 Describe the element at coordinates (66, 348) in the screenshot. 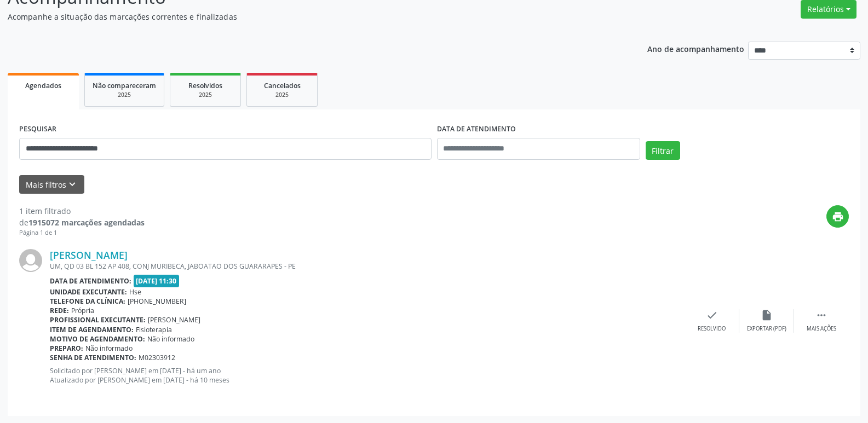

I see `b: Preparo:` at that location.